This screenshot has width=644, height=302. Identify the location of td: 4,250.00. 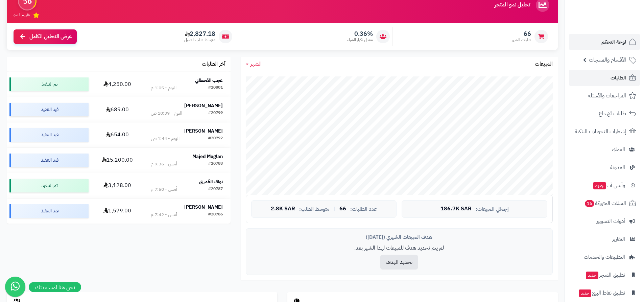
(117, 84).